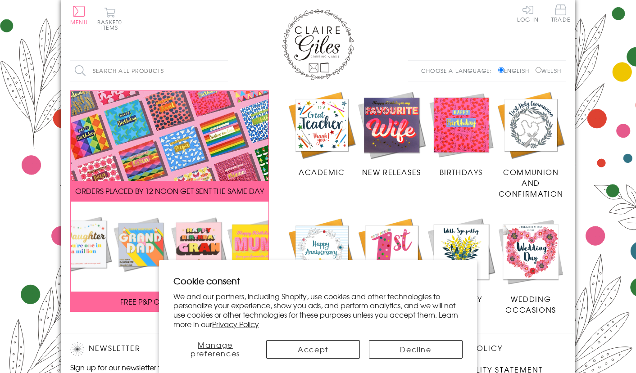 Image resolution: width=636 pixels, height=373 pixels. Describe the element at coordinates (538, 70) in the screenshot. I see `input: Welsh` at that location.